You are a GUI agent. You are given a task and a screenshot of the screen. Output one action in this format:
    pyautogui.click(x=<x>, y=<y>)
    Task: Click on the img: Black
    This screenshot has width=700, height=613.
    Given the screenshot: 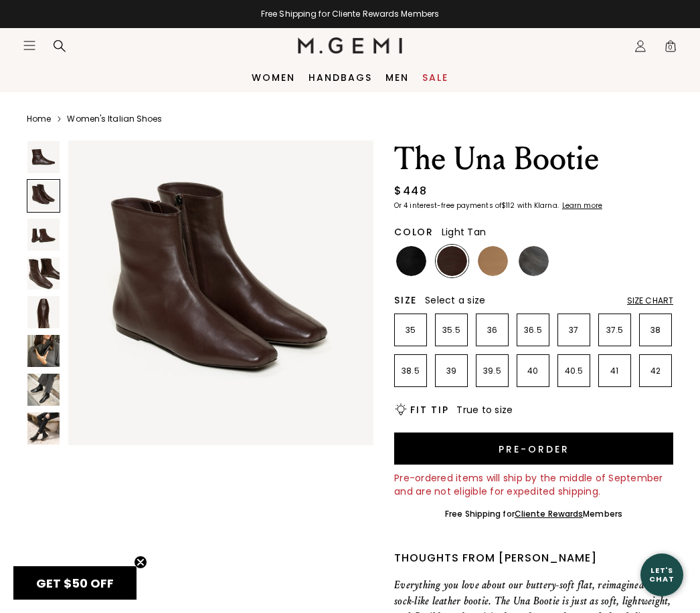 What is the action you would take?
    pyautogui.click(x=411, y=261)
    